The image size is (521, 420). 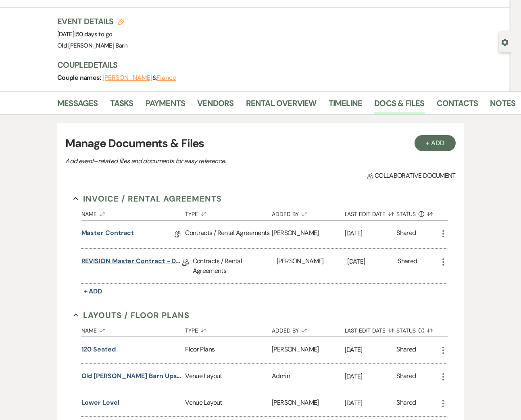 I want to click on a: Vendors, so click(x=215, y=105).